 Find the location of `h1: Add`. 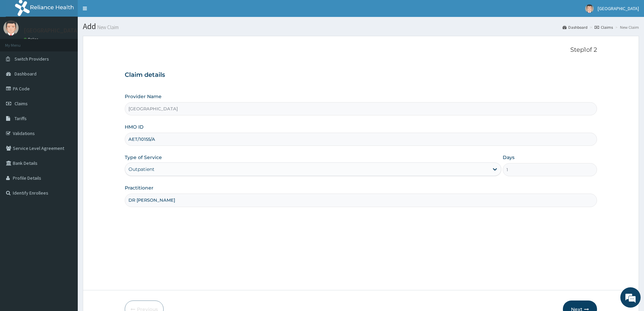

h1: Add is located at coordinates (361, 26).